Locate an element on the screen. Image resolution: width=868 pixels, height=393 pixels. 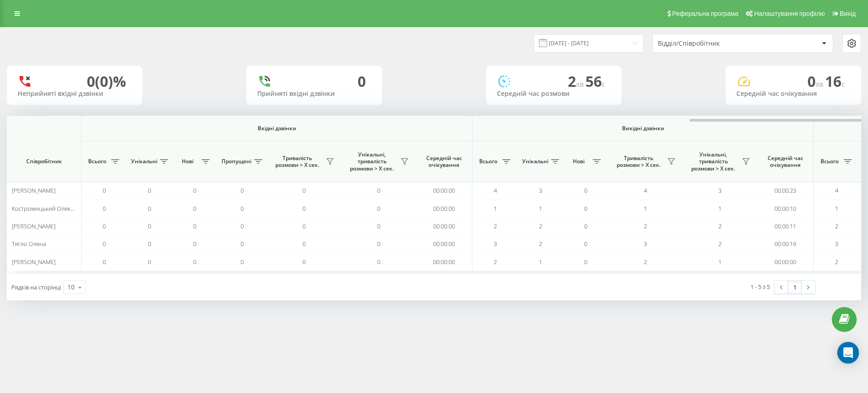
div: Прийняті вхідні дзвінки is located at coordinates (314, 94).